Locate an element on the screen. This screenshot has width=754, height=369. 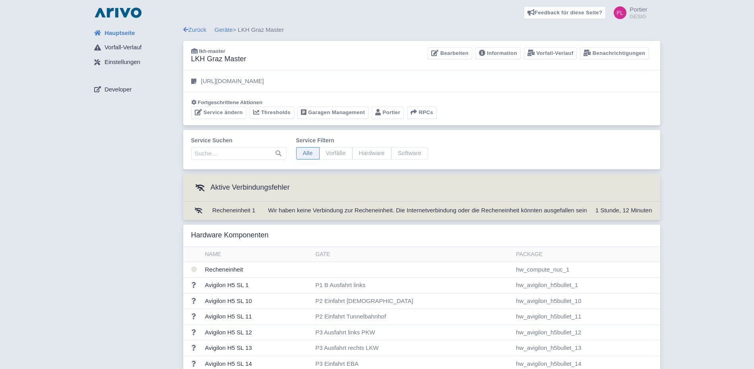
input: Suche… is located at coordinates (239, 153).